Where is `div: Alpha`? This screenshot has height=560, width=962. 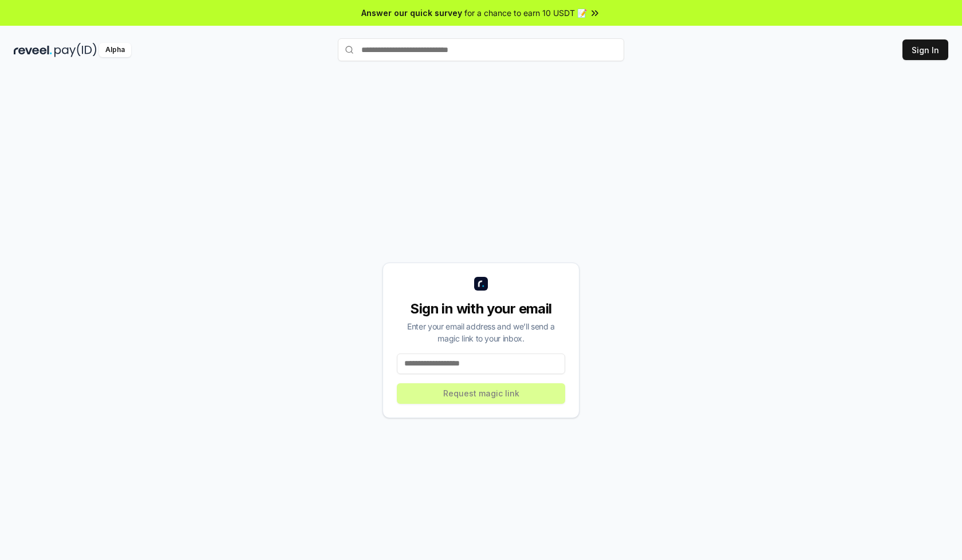 div: Alpha is located at coordinates (115, 49).